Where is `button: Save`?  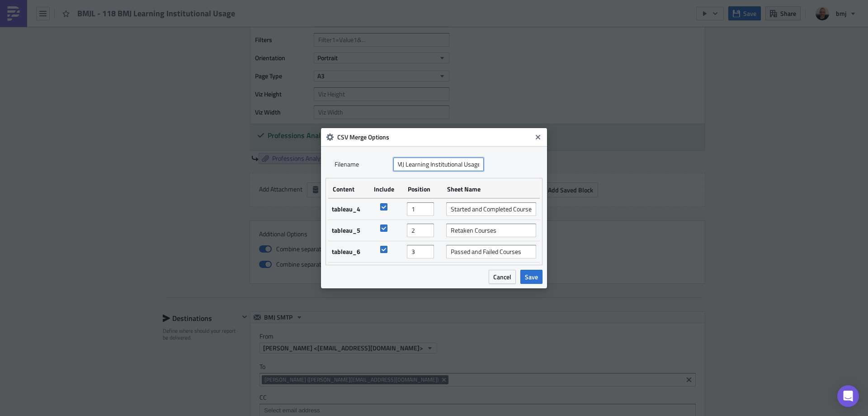 button: Save is located at coordinates (532, 277).